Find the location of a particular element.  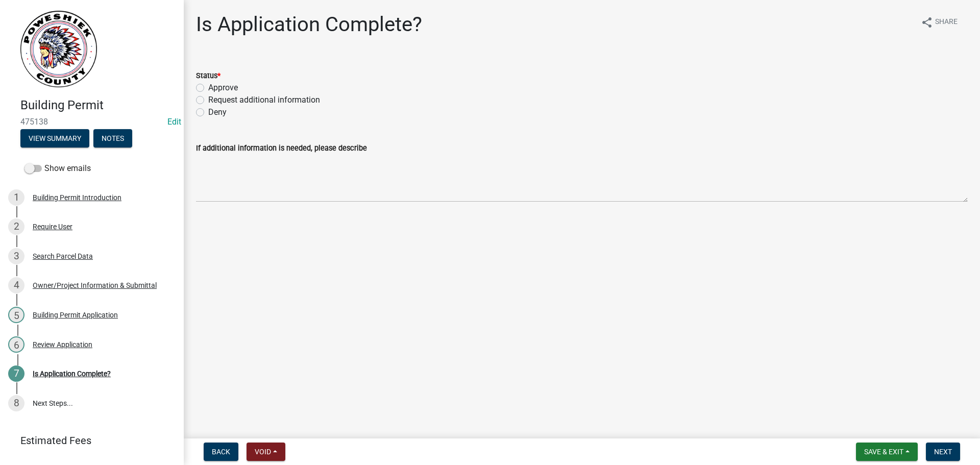

h1: Is Application Complete? is located at coordinates (309, 25).